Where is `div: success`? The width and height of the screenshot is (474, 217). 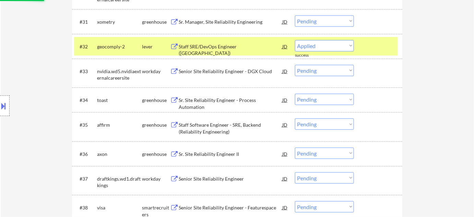 div: success is located at coordinates (309, 55).